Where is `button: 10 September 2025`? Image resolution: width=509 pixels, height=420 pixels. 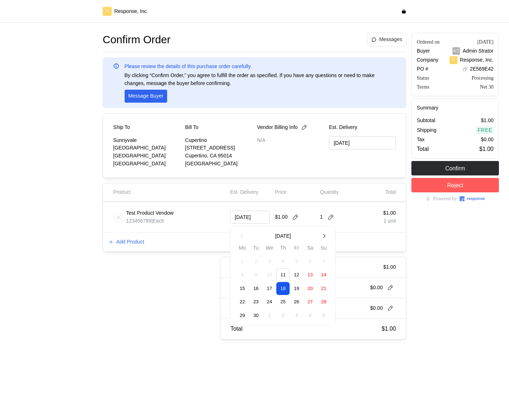 button: 10 September 2025 is located at coordinates (269, 275).